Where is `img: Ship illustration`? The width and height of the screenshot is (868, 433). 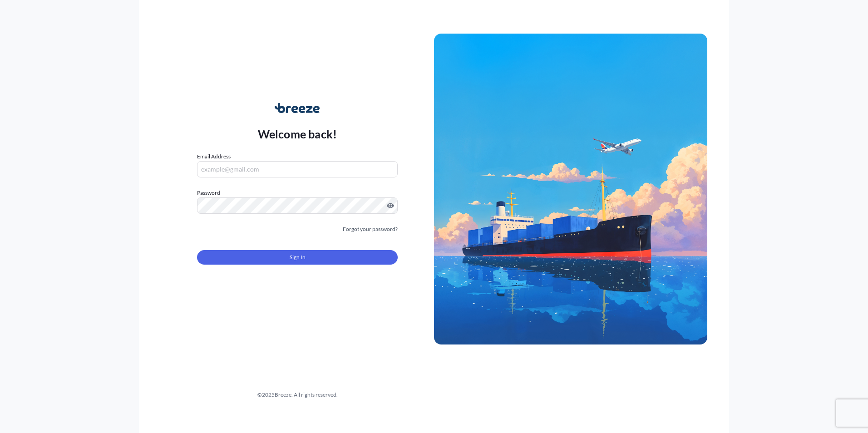 img: Ship illustration is located at coordinates (570, 189).